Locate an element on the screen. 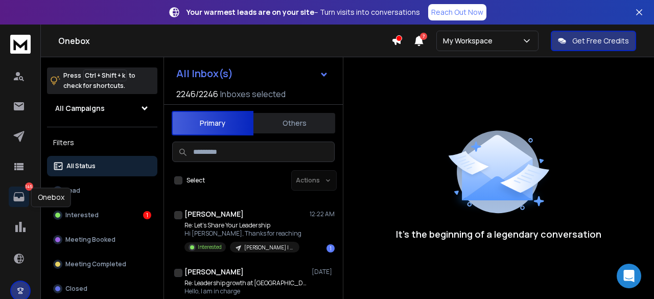 The image size is (654, 299). h1: All Campaigns is located at coordinates (80, 108).